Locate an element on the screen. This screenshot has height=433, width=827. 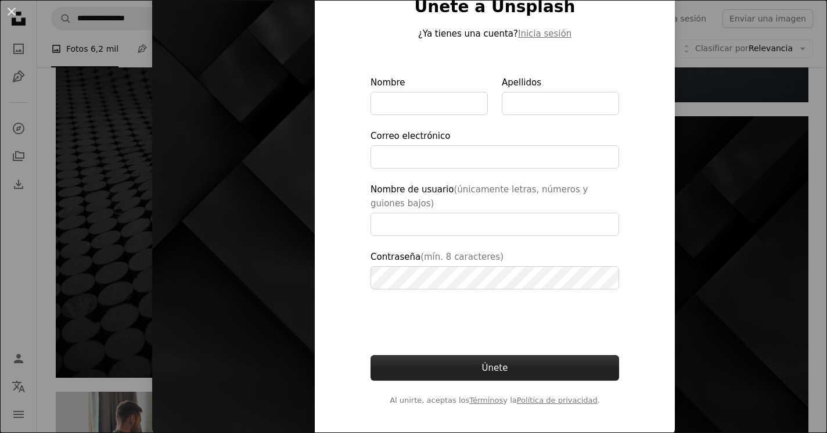
span: (únicamente letras, números y guiones bajos) is located at coordinates (479, 196).